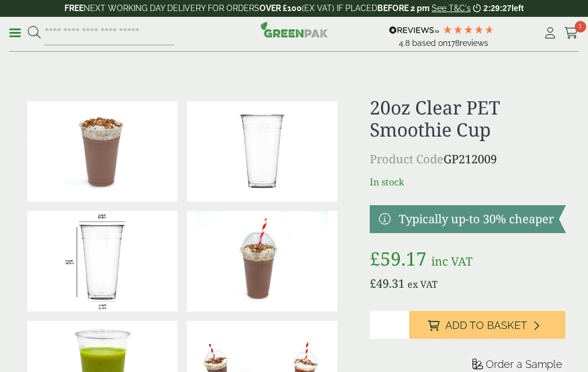 This screenshot has height=372, width=588. Describe the element at coordinates (294, 30) in the screenshot. I see `img: GreenPak Supplies` at that location.